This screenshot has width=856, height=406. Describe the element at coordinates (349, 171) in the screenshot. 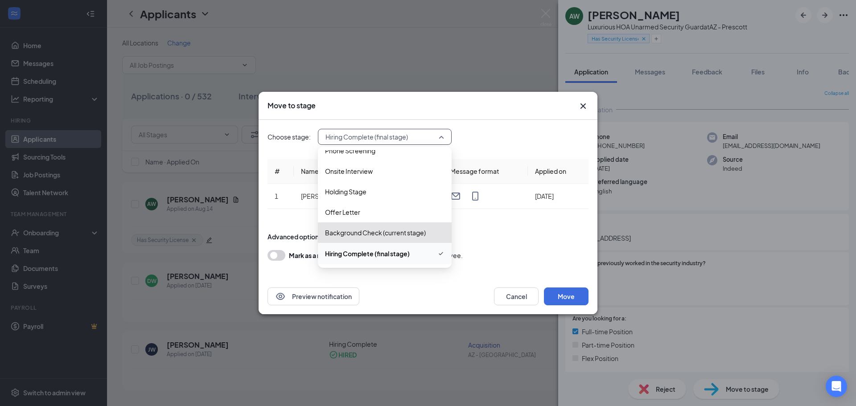

I see `span: Onsite Interview` at that location.